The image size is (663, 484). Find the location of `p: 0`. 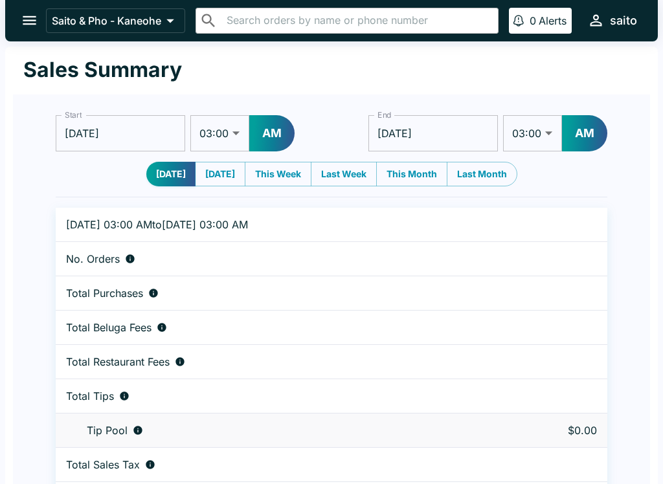

p: 0 is located at coordinates (533, 21).